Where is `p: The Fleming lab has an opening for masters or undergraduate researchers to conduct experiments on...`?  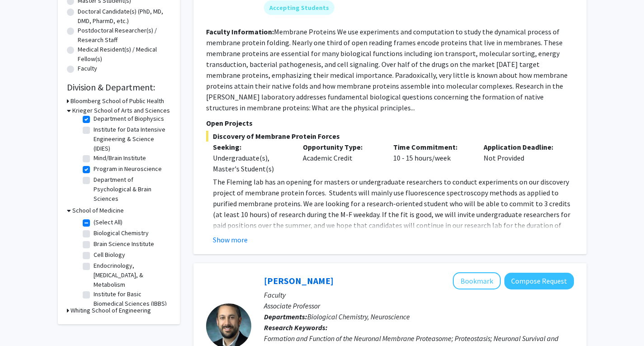 p: The Fleming lab has an opening for masters or undergraduate researchers to conduct experiments on... is located at coordinates (393, 214).